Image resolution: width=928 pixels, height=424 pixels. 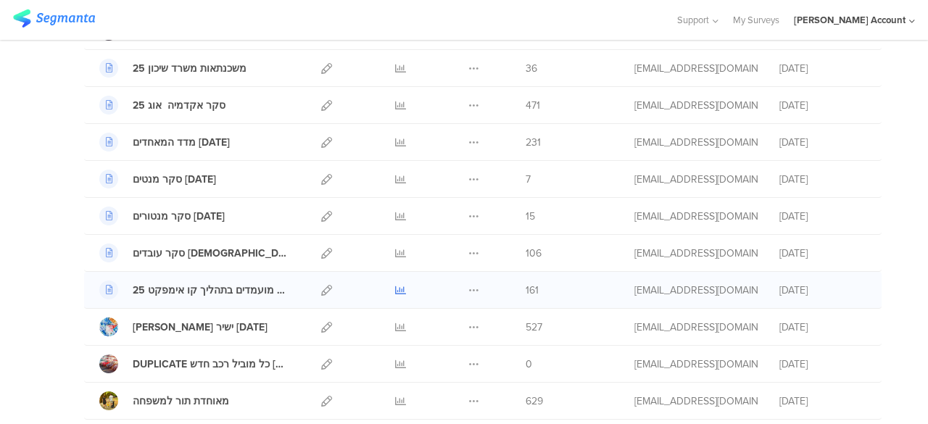 What do you see at coordinates (181, 401) in the screenshot?
I see `div: מאוחדת תור למשפחה` at bounding box center [181, 401].